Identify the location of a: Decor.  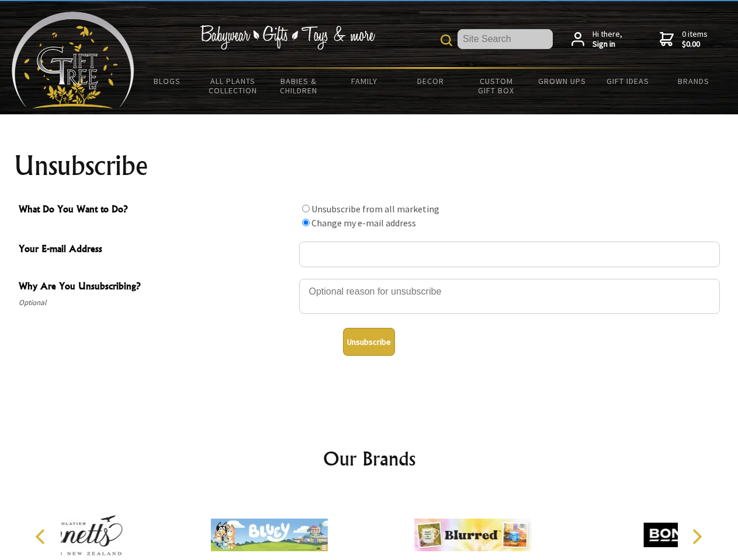
(430, 81).